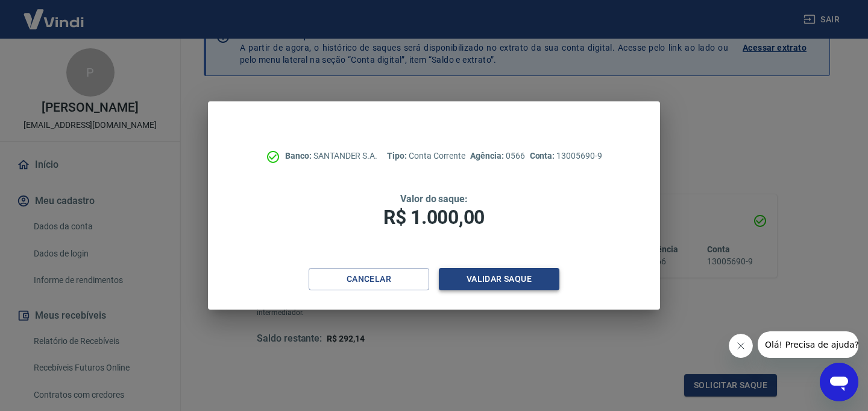  Describe the element at coordinates (434, 217) in the screenshot. I see `span: R$ 1.000,00` at that location.